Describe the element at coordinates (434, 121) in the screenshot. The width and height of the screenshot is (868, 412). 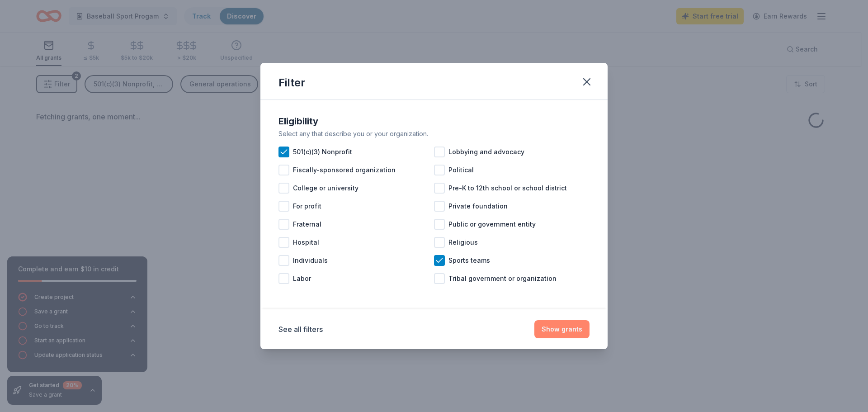
I see `div: Eligibility` at that location.